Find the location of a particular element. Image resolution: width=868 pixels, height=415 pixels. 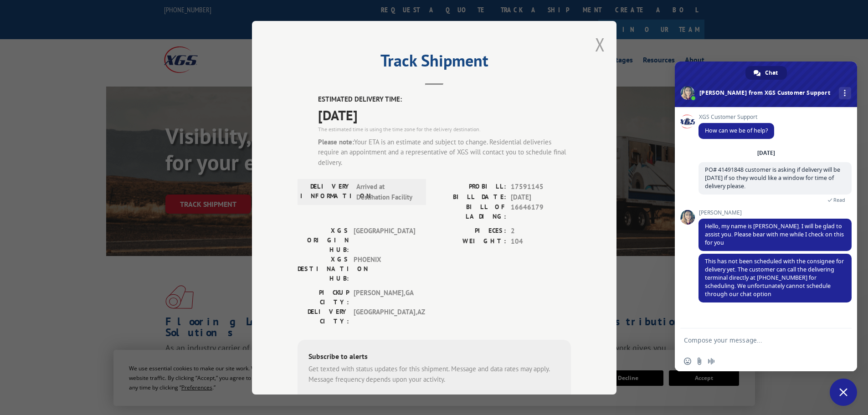

label: XGS DESTINATION HUB: is located at coordinates (323, 269).